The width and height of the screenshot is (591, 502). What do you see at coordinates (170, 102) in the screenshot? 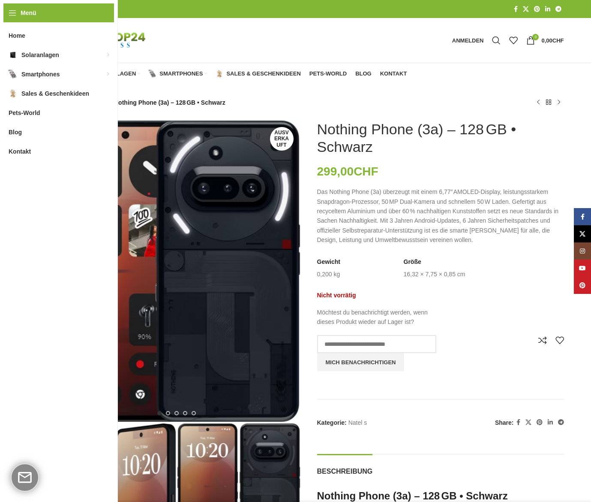
I see `span: Nothing Phone (3a) – 128 GB • Schwarz` at bounding box center [170, 102].